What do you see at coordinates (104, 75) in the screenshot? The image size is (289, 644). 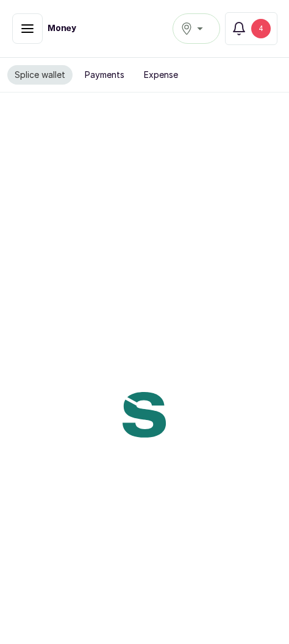 I see `button: Payments` at bounding box center [104, 75].